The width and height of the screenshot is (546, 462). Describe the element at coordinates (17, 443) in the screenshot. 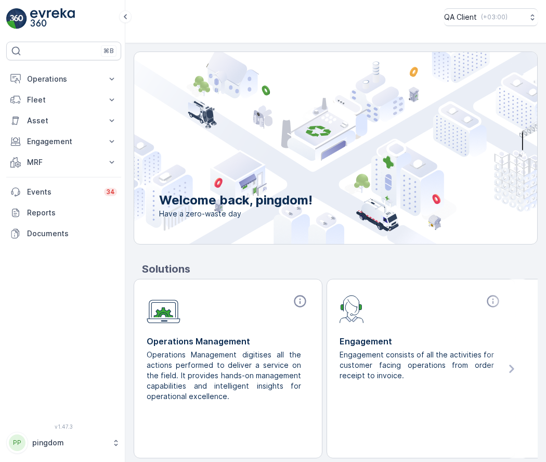

I see `div: PP` at that location.